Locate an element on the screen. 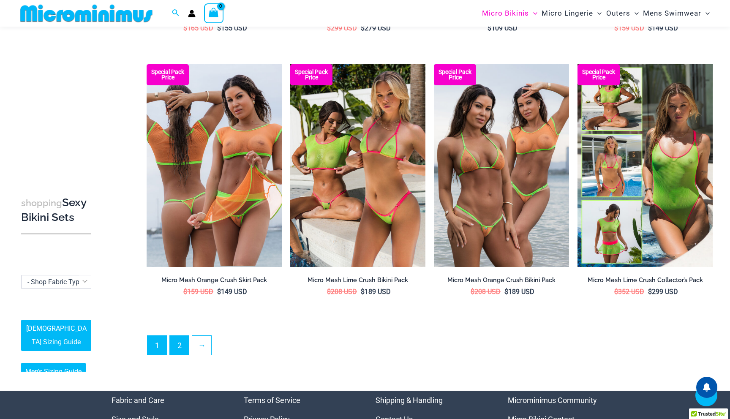 Image resolution: width=730 pixels, height=419 pixels. span: Micro Lingerie is located at coordinates (567, 13).